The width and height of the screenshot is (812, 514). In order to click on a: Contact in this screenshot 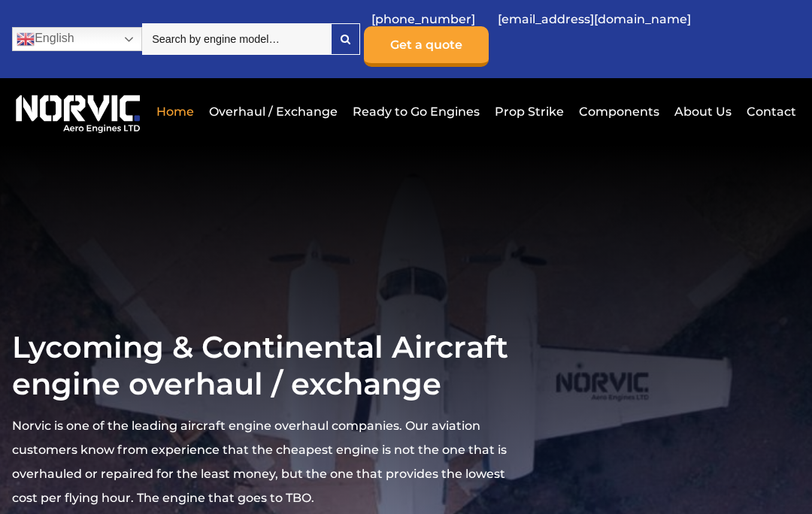, I will do `click(769, 111)`.